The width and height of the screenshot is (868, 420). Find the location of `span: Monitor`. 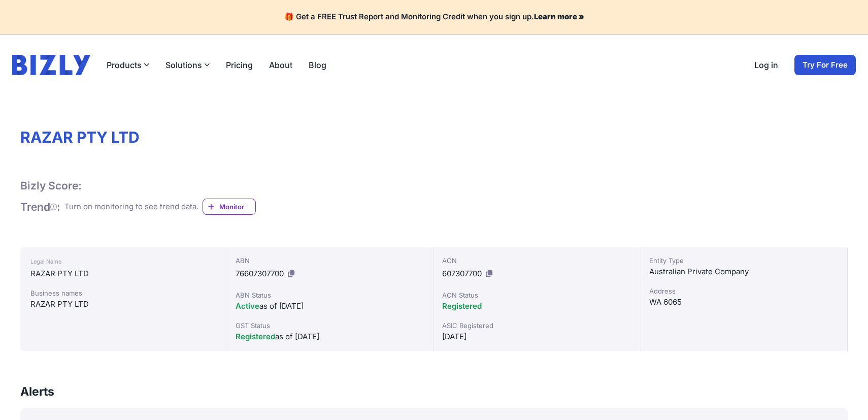

span: Monitor is located at coordinates (237, 207).